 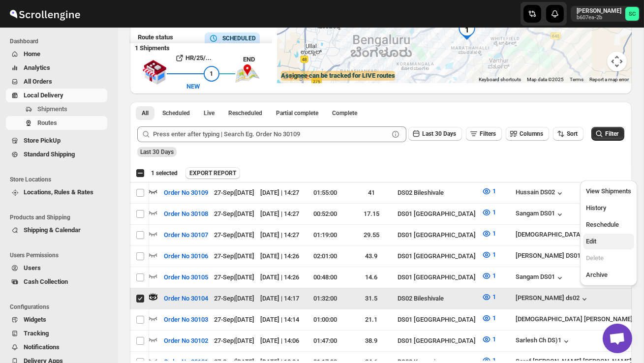 What do you see at coordinates (595, 258) in the screenshot?
I see `span: Delete` at bounding box center [595, 258].